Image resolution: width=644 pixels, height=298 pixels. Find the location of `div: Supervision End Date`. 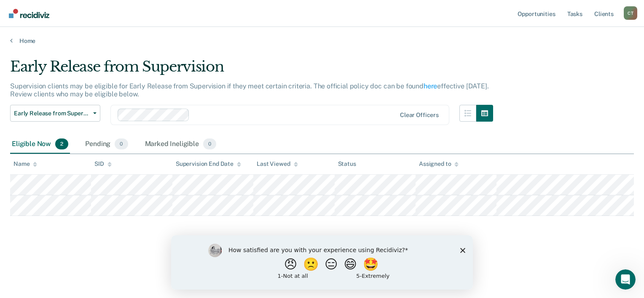

div: Supervision End Date is located at coordinates (208, 164).